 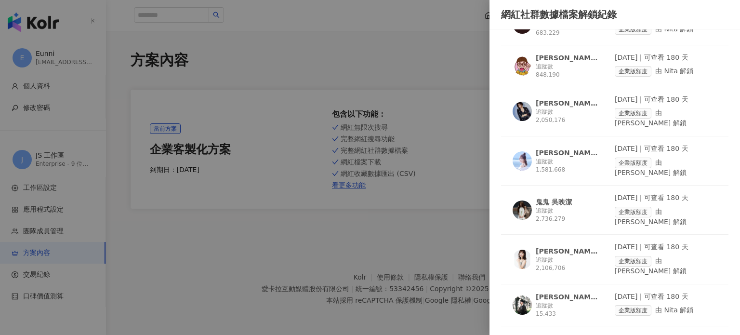 I want to click on div: 追蹤數 1,581,668, so click(x=567, y=166).